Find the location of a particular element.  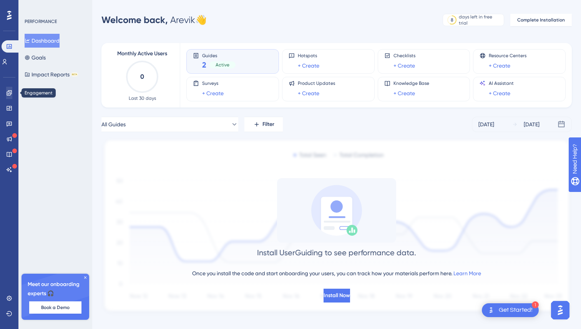

span: Surveys is located at coordinates (213, 83).